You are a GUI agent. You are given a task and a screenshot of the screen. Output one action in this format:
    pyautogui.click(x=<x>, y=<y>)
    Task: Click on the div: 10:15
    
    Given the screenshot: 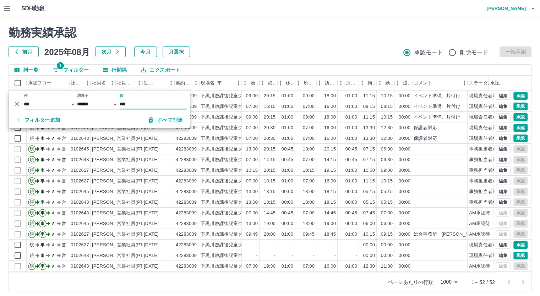 What is the action you would take?
    pyautogui.click(x=387, y=117)
    